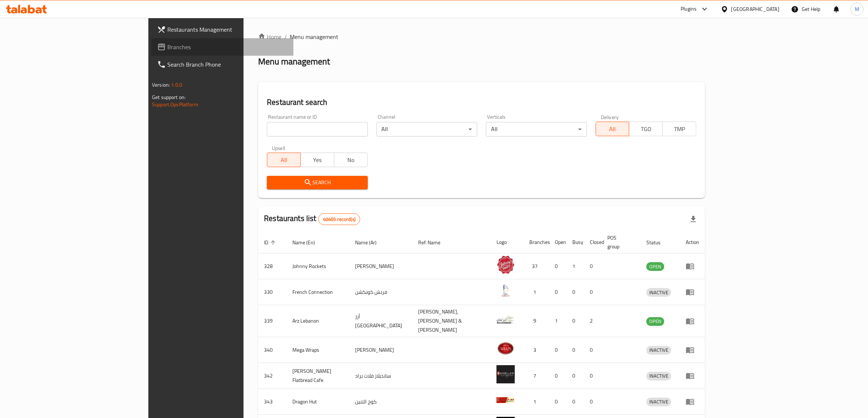  I want to click on td: French Connection, so click(318, 292).